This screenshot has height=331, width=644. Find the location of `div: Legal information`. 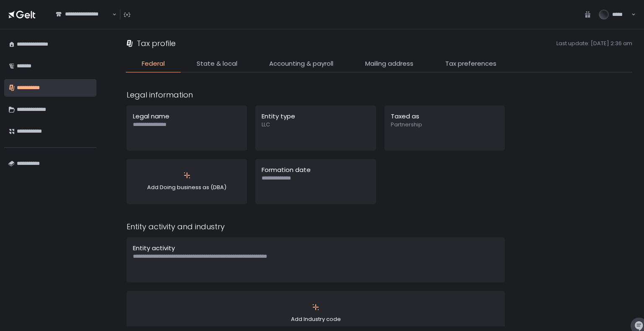

div: Legal information is located at coordinates (316, 95).